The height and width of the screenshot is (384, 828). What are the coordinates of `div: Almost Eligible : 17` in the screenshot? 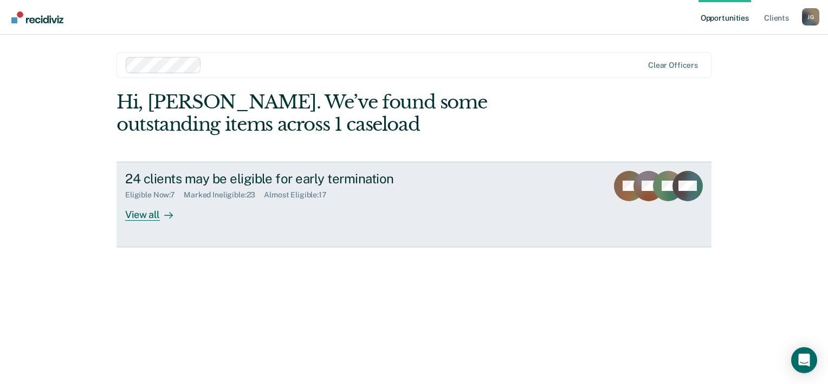 It's located at (300, 195).